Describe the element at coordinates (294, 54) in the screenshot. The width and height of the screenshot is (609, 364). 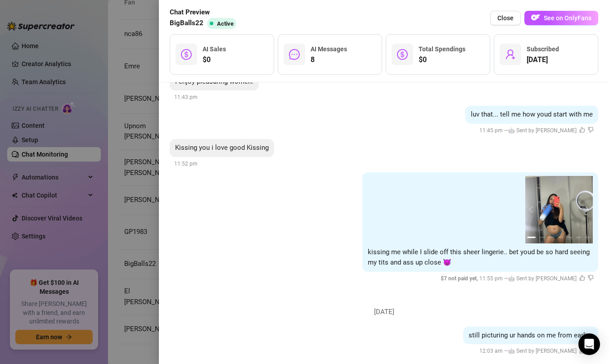
I see `span: message` at that location.